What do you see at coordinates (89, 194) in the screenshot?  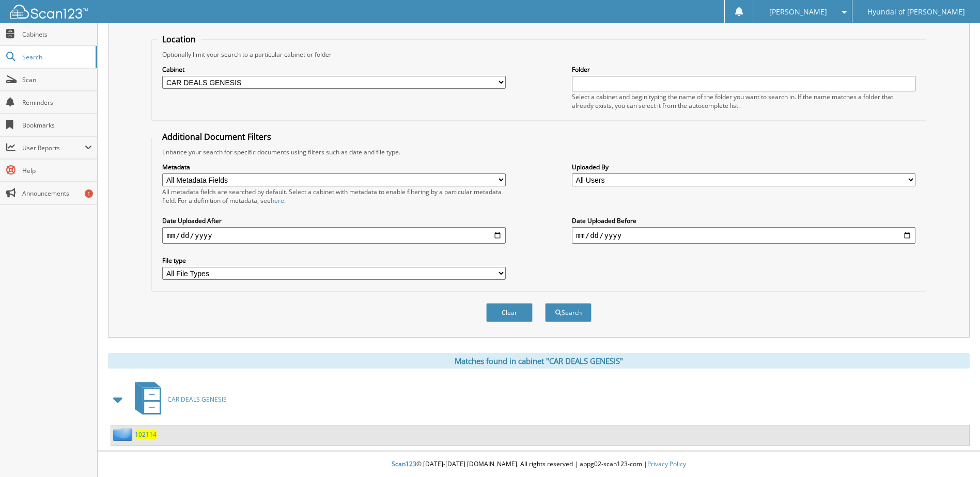 I see `div: 1` at bounding box center [89, 194].